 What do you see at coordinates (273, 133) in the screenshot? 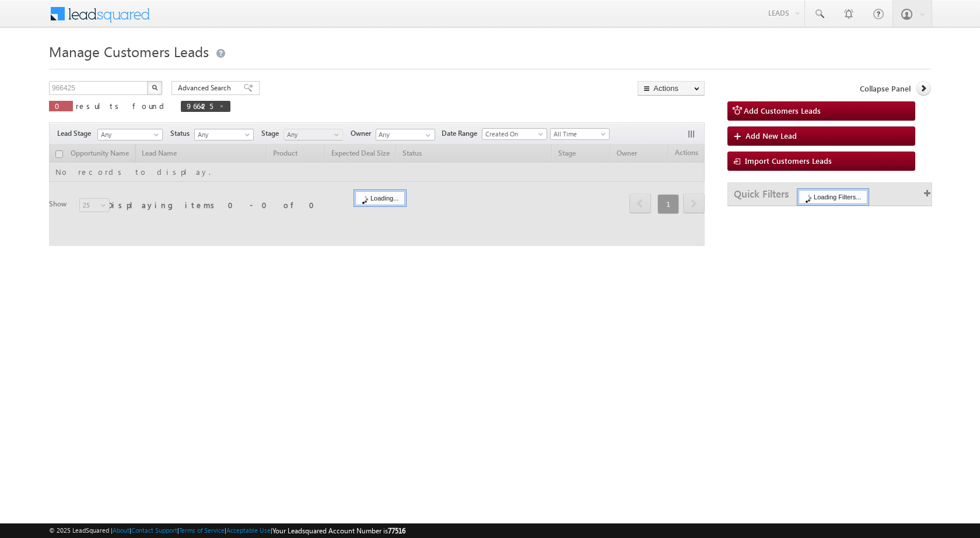
I see `span: Stage` at bounding box center [273, 133].